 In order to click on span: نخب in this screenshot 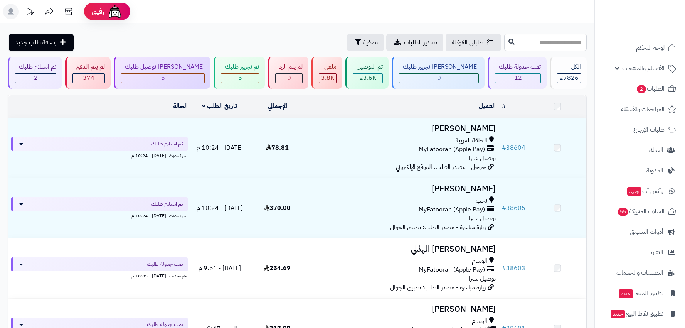, I will do `click(482, 201)`.